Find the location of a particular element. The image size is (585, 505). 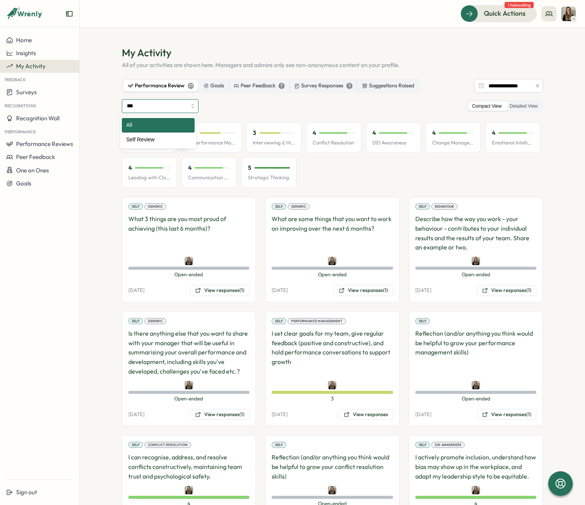

p: Describe how the way you work - your behaviour - contributes to your individual results and the r... is located at coordinates (476, 233).